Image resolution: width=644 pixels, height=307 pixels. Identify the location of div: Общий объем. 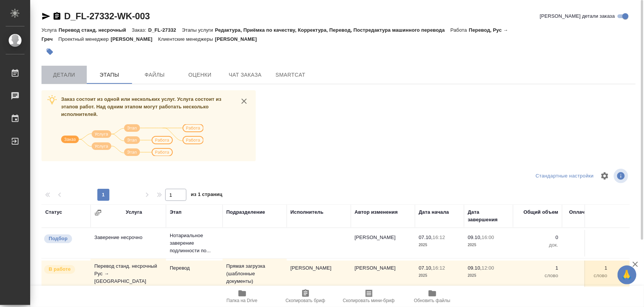
(541, 212).